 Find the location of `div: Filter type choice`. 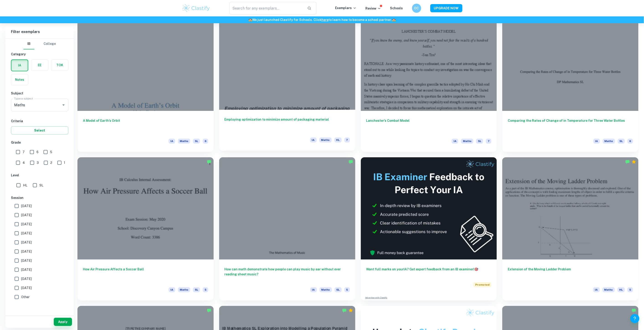

div: Filter type choice is located at coordinates (40, 44).